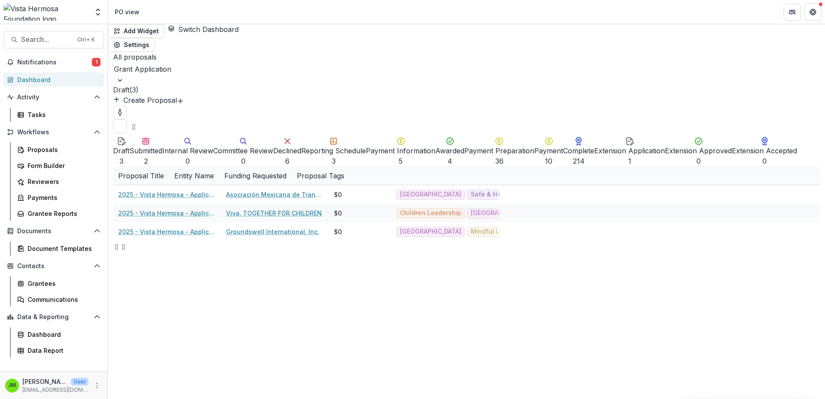 This screenshot has width=825, height=399. What do you see at coordinates (188, 151) in the screenshot?
I see `div: Internal Review` at bounding box center [188, 151].